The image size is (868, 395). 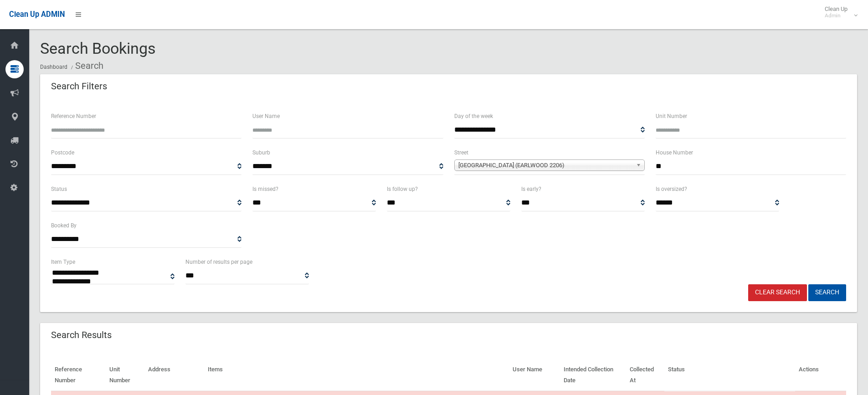 I want to click on a: Dashboard, so click(x=54, y=67).